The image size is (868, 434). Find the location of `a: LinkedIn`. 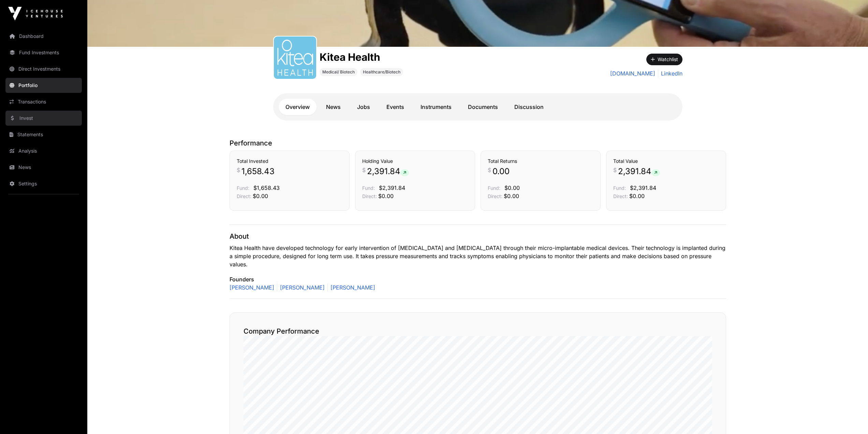

a: LinkedIn is located at coordinates (670, 73).